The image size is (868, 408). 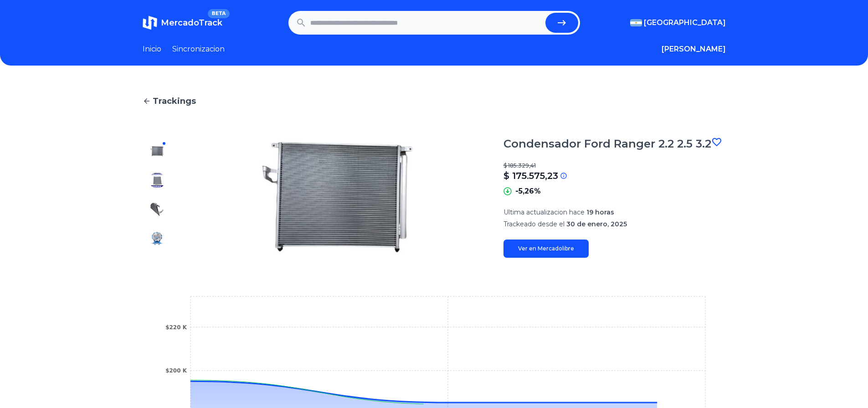 I want to click on a: Inicio, so click(x=152, y=49).